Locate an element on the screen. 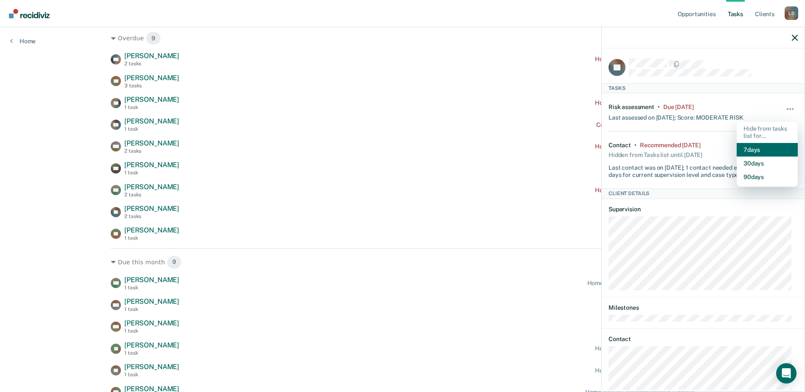 This screenshot has height=392, width=805. div: Home contact recommended a day ago is located at coordinates (641, 283).